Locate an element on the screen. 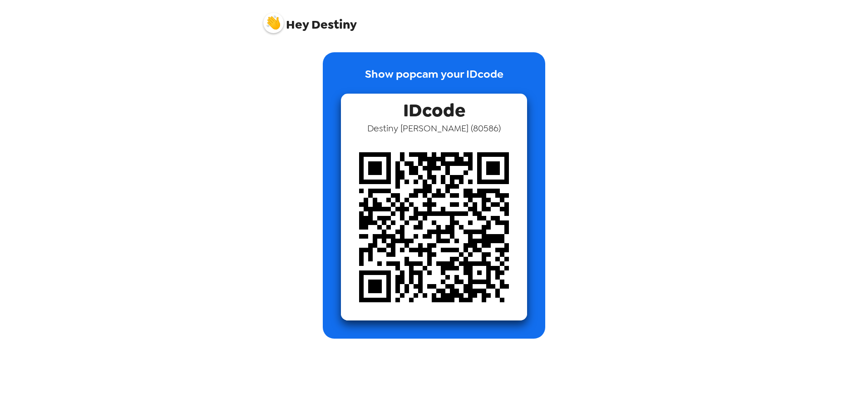  p: Show popcam your IDcode is located at coordinates (434, 80).